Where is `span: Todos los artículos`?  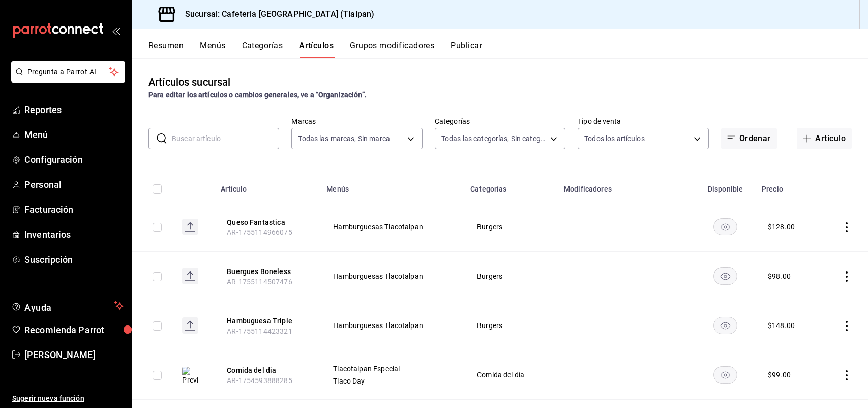
span: Todos los artículos is located at coordinates (614, 139).